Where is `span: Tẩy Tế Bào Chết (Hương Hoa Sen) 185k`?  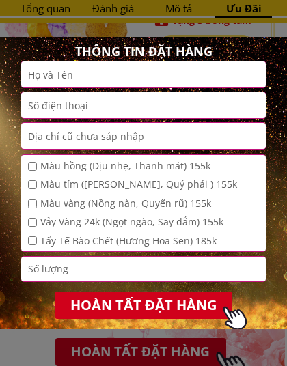 span: Tẩy Tế Bào Chết (Hương Hoa Sen) 185k is located at coordinates (139, 241).